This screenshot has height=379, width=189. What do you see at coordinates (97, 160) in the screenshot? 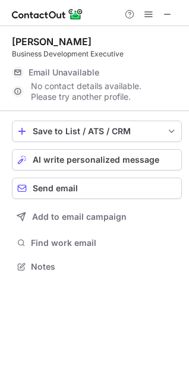
I see `button: AI write personalized message` at bounding box center [97, 160].